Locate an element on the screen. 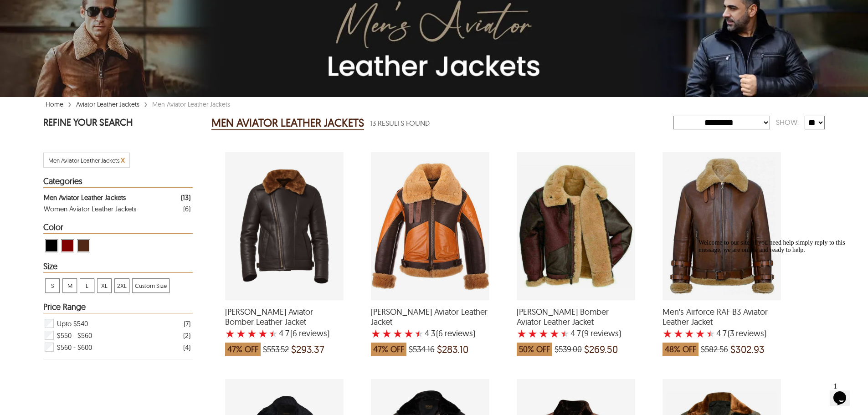 The width and height of the screenshot is (868, 415). span: S is located at coordinates (52, 286).